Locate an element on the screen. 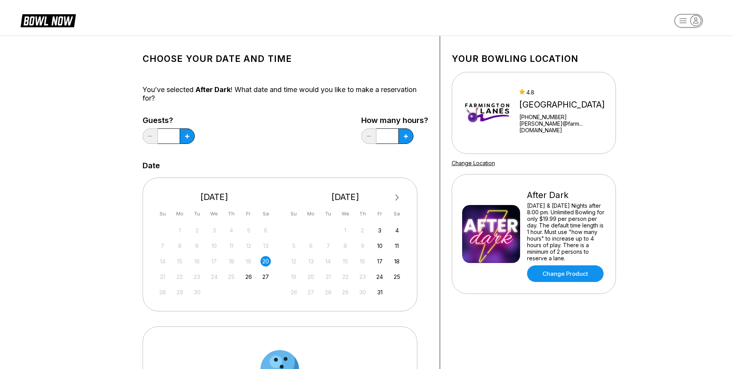 This screenshot has width=733, height=369. div: Choose Saturday, October 4th, 2025 is located at coordinates (397, 230).